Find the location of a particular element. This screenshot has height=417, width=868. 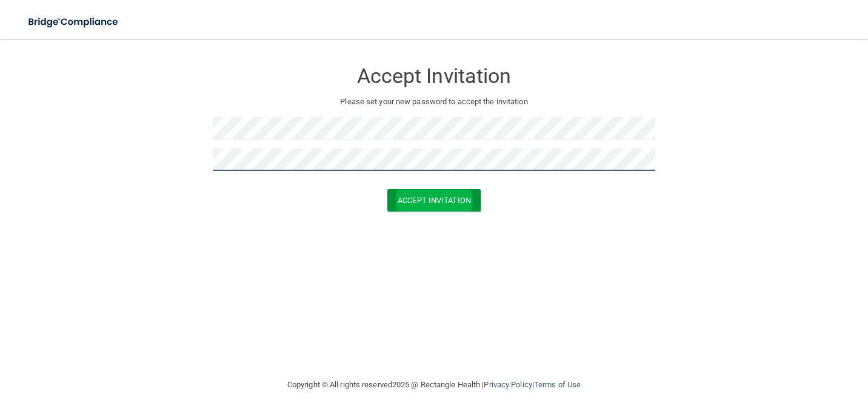

a: Privacy Policy is located at coordinates (507, 384).